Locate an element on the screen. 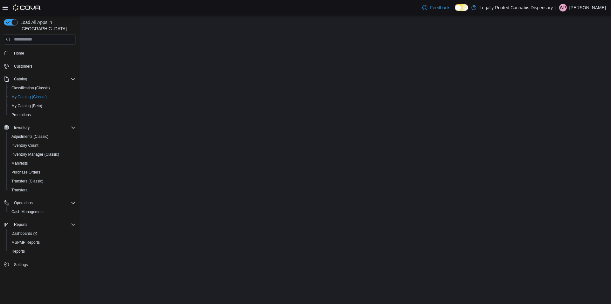 The width and height of the screenshot is (611, 304). button: Settings is located at coordinates (40, 264).